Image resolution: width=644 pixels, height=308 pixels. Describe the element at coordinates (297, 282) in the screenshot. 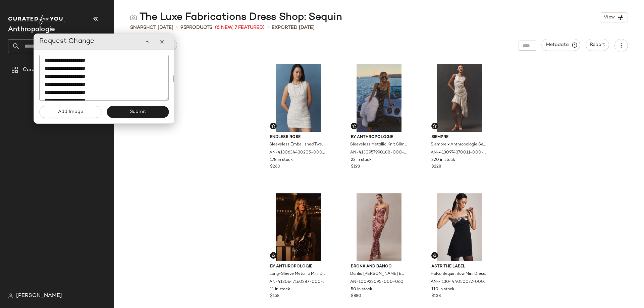

I see `span: AN-4130647160287-000-007` at that location.